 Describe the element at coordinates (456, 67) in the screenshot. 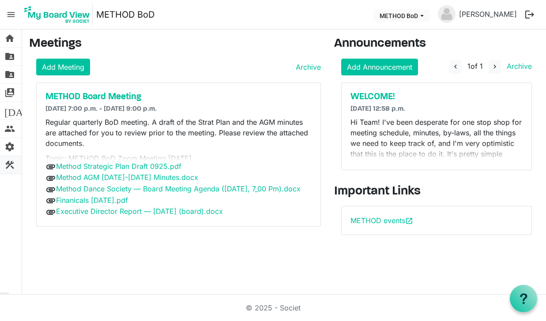

I see `span: navigate_before` at that location.